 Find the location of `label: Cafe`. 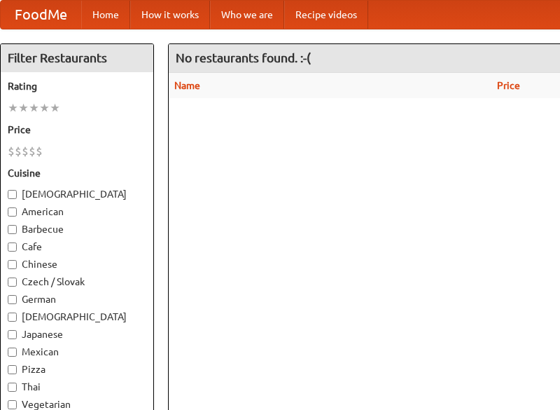

label: Cafe is located at coordinates (77, 246).